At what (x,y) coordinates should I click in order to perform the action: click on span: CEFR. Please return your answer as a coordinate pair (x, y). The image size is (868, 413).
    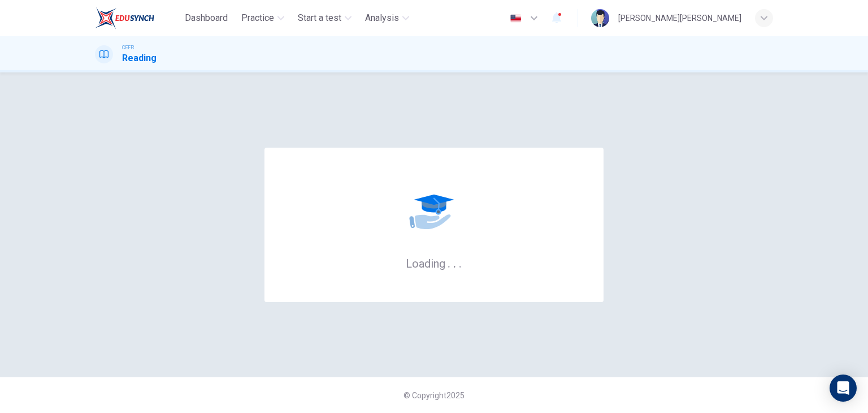
    Looking at the image, I should click on (128, 48).